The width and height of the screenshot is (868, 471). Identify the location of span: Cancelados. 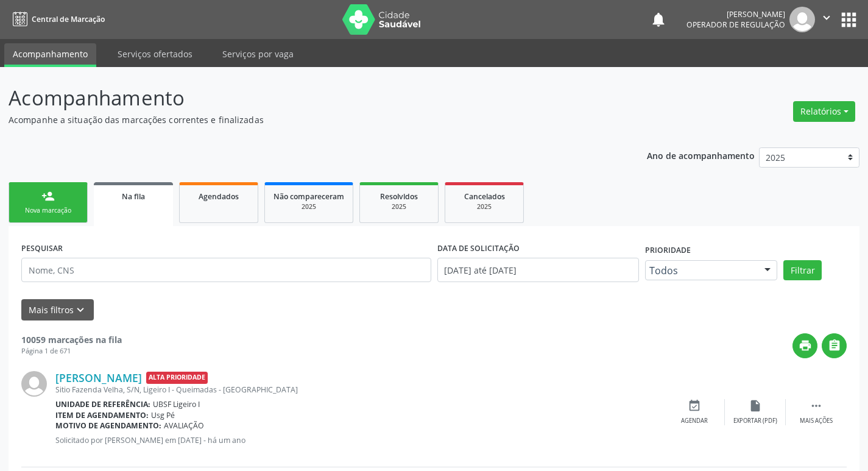
(485, 197).